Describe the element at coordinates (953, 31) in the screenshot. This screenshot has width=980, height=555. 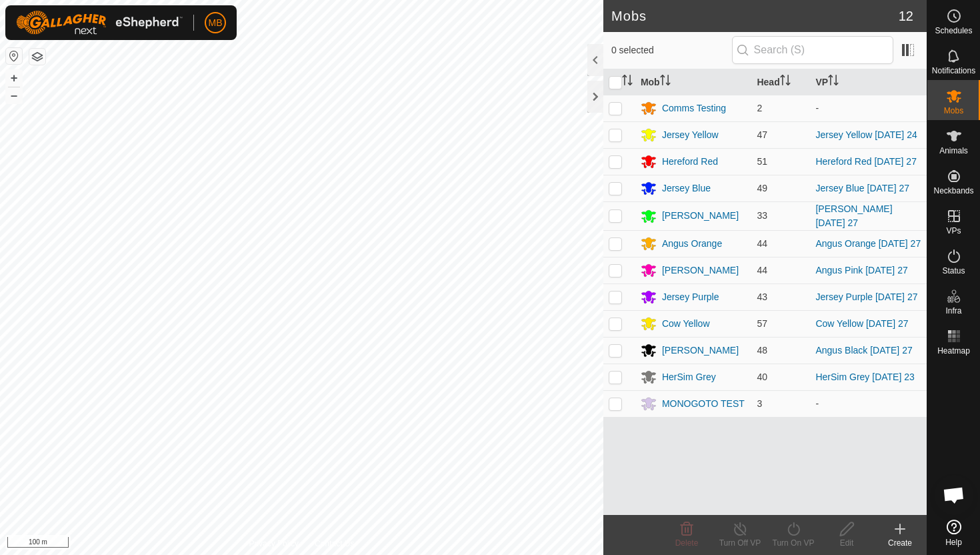
I see `span: Schedules` at that location.